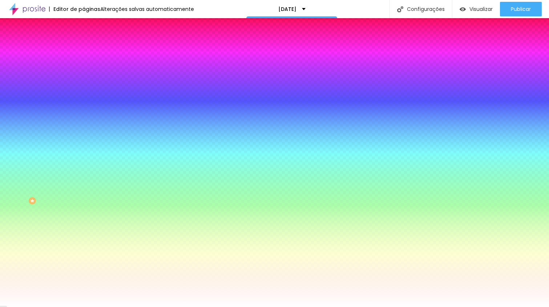 The width and height of the screenshot is (549, 307). What do you see at coordinates (520, 9) in the screenshot?
I see `button: Publicar` at bounding box center [520, 9].